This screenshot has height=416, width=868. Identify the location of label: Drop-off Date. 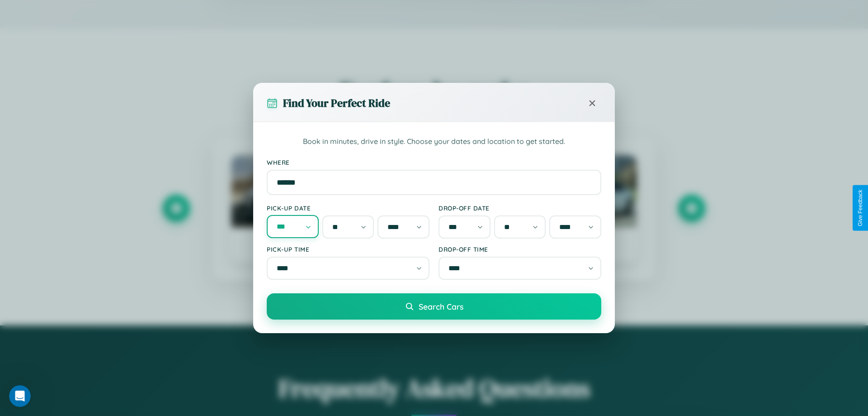
(520, 208).